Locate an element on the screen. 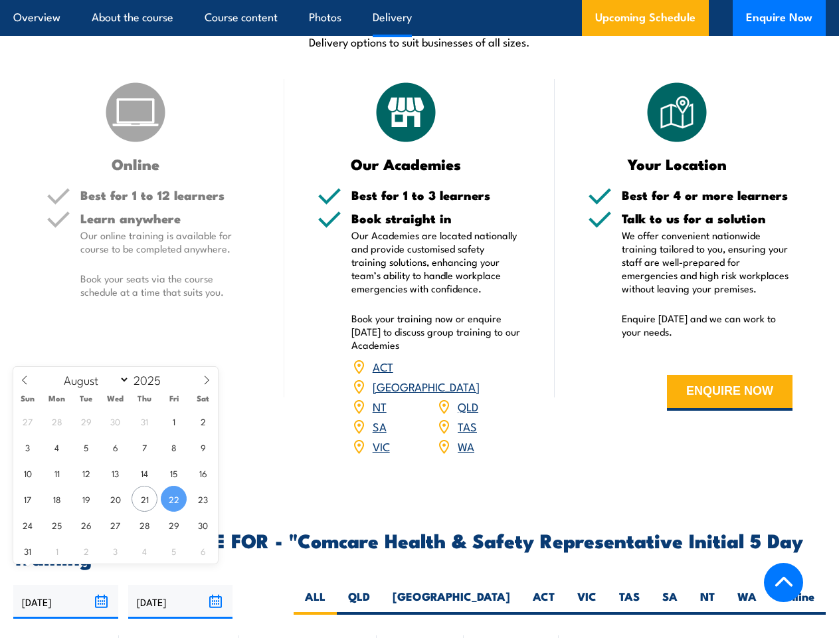 This screenshot has height=638, width=839. span: Sun is located at coordinates (28, 398).